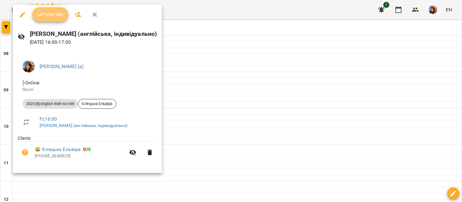  What do you see at coordinates (48, 119) in the screenshot?
I see `a: Fr , 16:00` at bounding box center [48, 119].